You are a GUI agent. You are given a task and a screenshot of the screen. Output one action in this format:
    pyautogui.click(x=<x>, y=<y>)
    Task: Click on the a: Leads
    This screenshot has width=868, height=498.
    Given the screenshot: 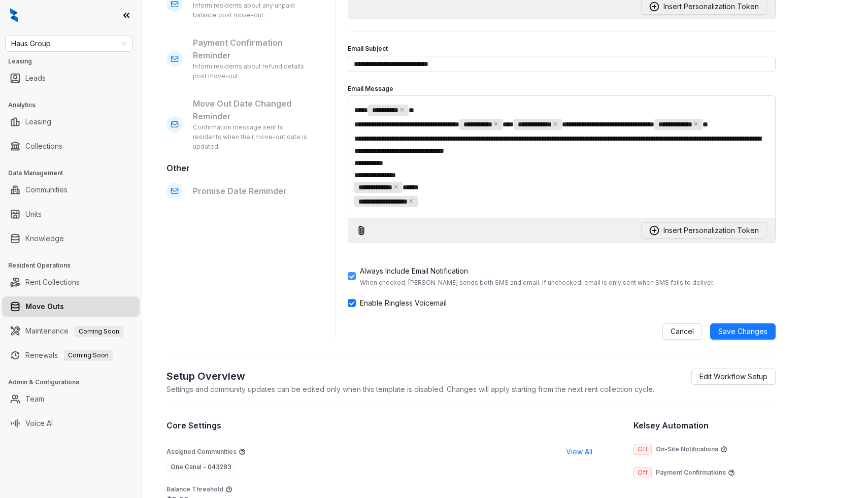 What is the action you would take?
    pyautogui.click(x=35, y=78)
    